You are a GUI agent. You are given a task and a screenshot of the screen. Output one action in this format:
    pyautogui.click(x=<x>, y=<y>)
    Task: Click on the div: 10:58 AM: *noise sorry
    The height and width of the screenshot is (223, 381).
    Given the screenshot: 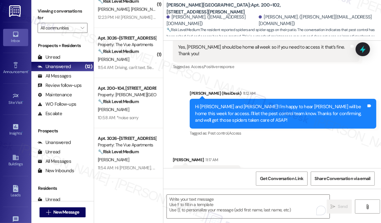 What is the action you would take?
    pyautogui.click(x=118, y=118)
    